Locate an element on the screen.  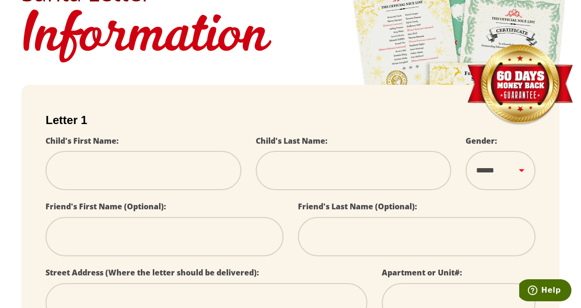
h2: Letter 1 is located at coordinates (290, 120).